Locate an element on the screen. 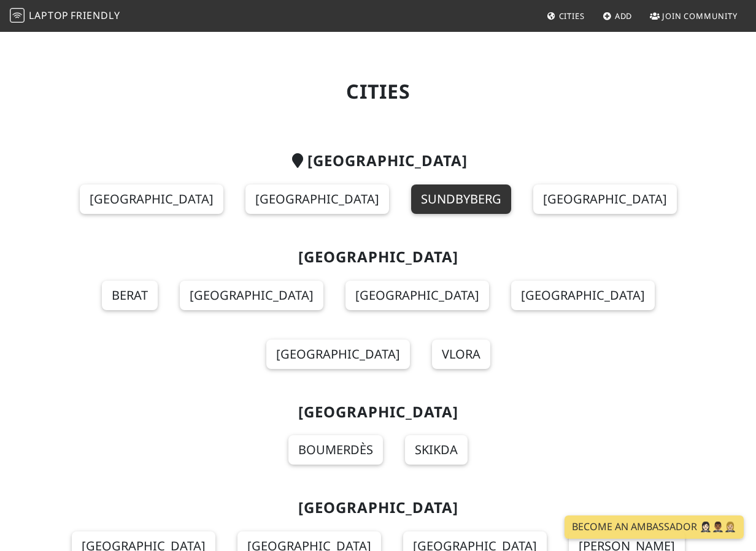 The height and width of the screenshot is (551, 756). span: Add is located at coordinates (623, 16).